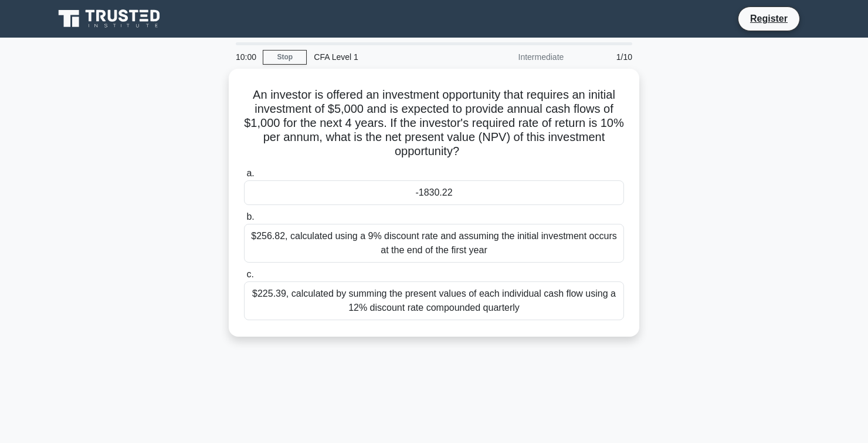 This screenshot has height=443, width=868. I want to click on div: $225.39, calculated by summing the present values of each individual cash flow using a 12% discou..., so click(434, 300).